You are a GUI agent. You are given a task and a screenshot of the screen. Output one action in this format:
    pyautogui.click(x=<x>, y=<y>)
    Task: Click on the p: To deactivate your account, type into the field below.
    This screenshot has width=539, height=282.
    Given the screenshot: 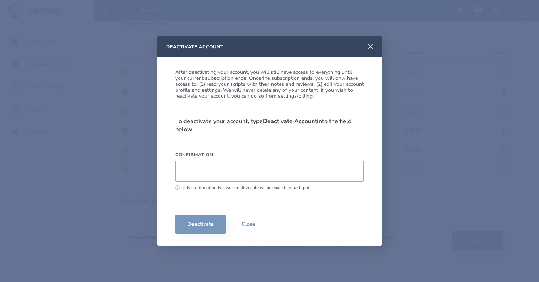 What is the action you would take?
    pyautogui.click(x=269, y=125)
    